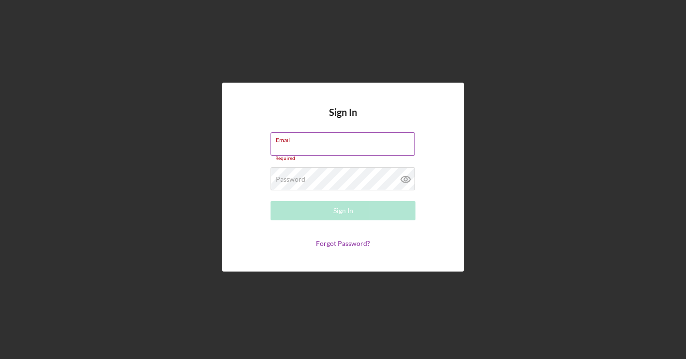  Describe the element at coordinates (346, 138) in the screenshot. I see `label: Email` at that location.